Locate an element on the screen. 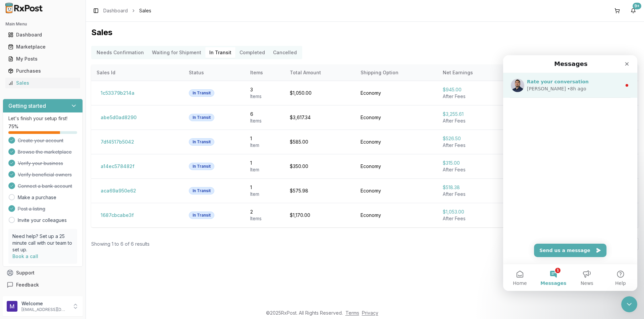  div: $1,050.00 is located at coordinates (319, 93).